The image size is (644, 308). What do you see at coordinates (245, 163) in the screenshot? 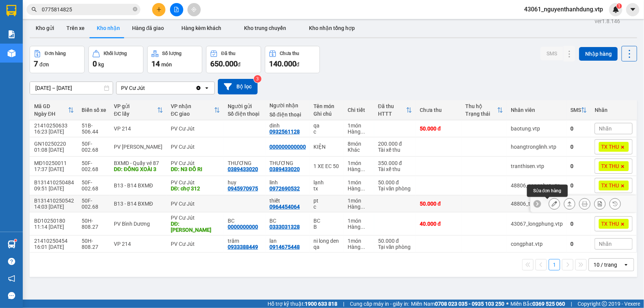
I see `div: THƯƠNG` at bounding box center [245, 163].